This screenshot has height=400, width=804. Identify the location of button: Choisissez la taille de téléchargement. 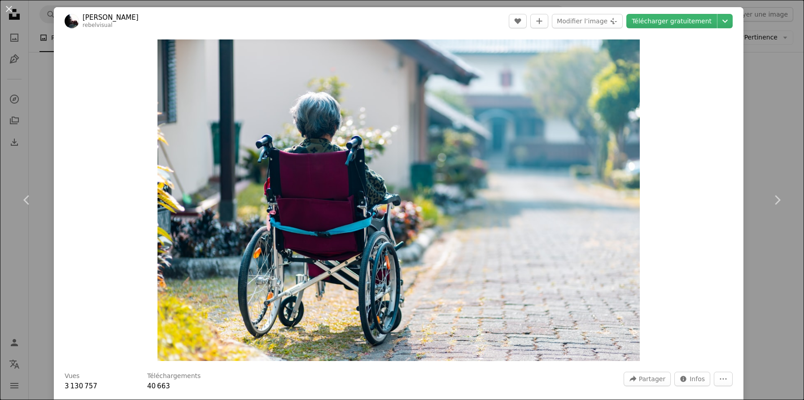
(725, 21).